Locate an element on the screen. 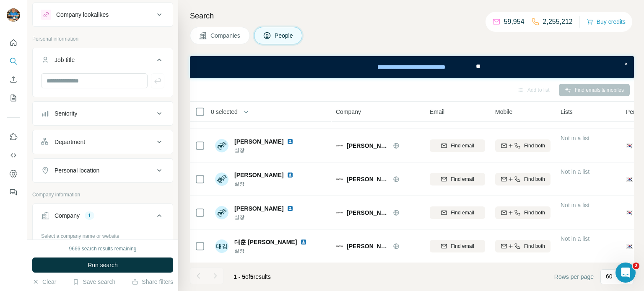  button: Clear is located at coordinates (44, 282).